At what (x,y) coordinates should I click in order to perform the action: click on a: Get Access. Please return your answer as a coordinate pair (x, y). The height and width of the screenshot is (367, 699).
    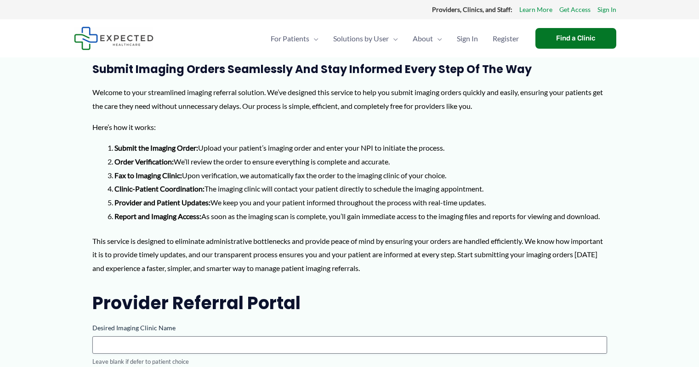
    Looking at the image, I should click on (575, 10).